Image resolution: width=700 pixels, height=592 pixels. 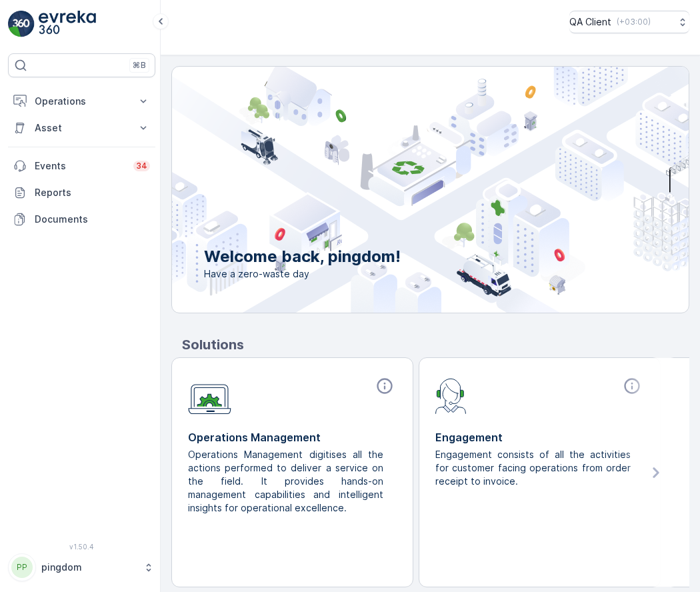 I want to click on div: PP, so click(x=22, y=568).